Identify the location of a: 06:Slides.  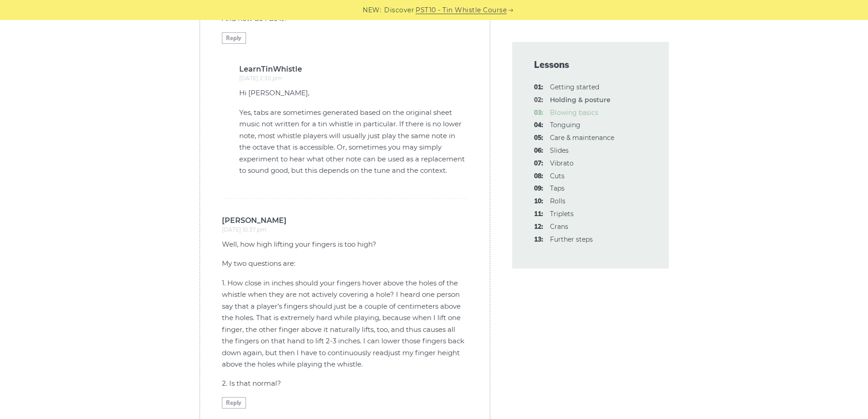
(559, 151).